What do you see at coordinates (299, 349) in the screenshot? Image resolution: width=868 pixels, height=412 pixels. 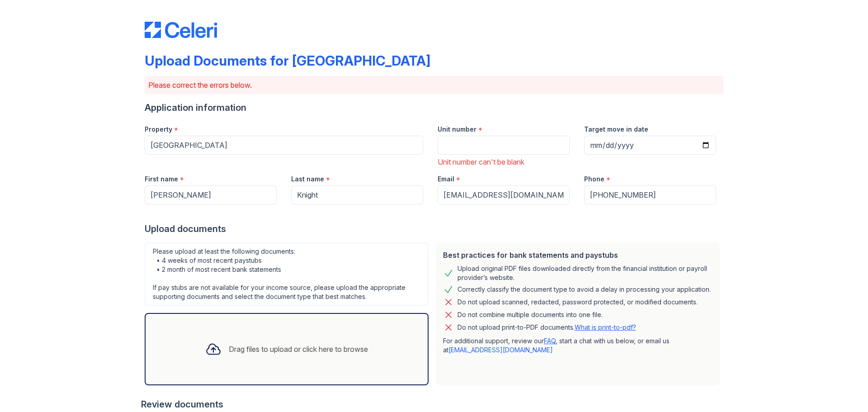 I see `div: Drag files to upload or click here to browse` at bounding box center [299, 349].